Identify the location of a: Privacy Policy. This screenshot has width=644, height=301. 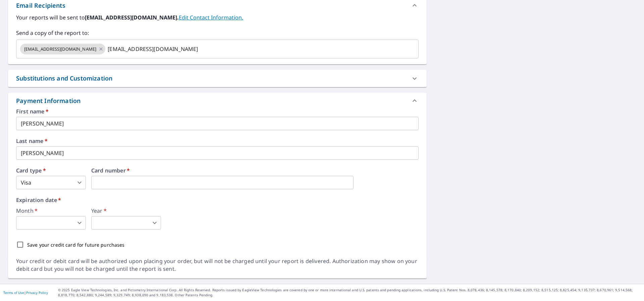
(37, 293).